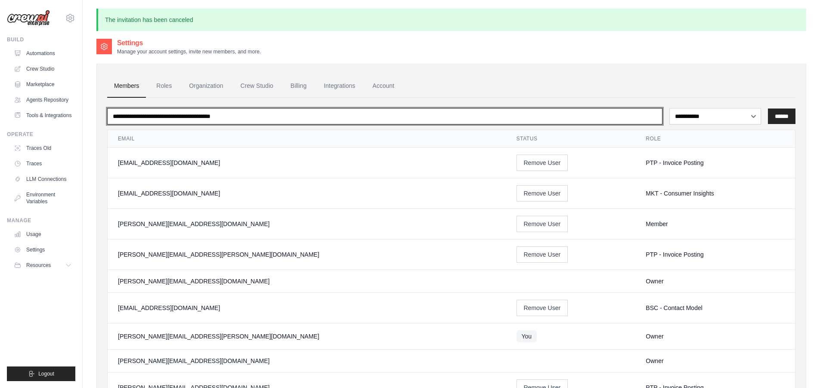  Describe the element at coordinates (127, 86) in the screenshot. I see `a: Members` at that location.